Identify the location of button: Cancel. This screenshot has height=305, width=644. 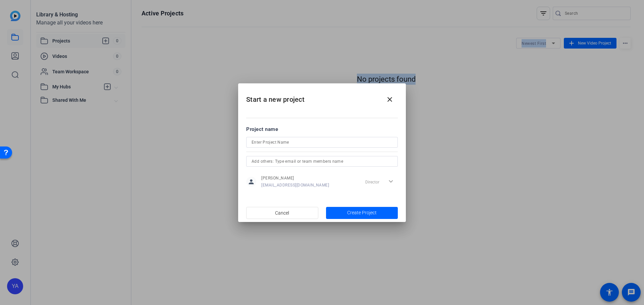
(282, 213).